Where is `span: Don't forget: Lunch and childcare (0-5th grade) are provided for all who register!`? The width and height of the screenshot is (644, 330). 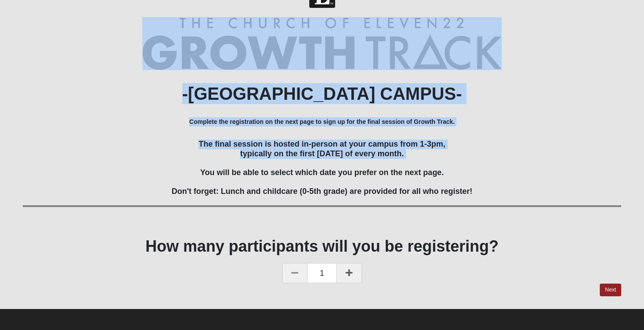 span: Don't forget: Lunch and childcare (0-5th grade) are provided for all who register! is located at coordinates (322, 191).